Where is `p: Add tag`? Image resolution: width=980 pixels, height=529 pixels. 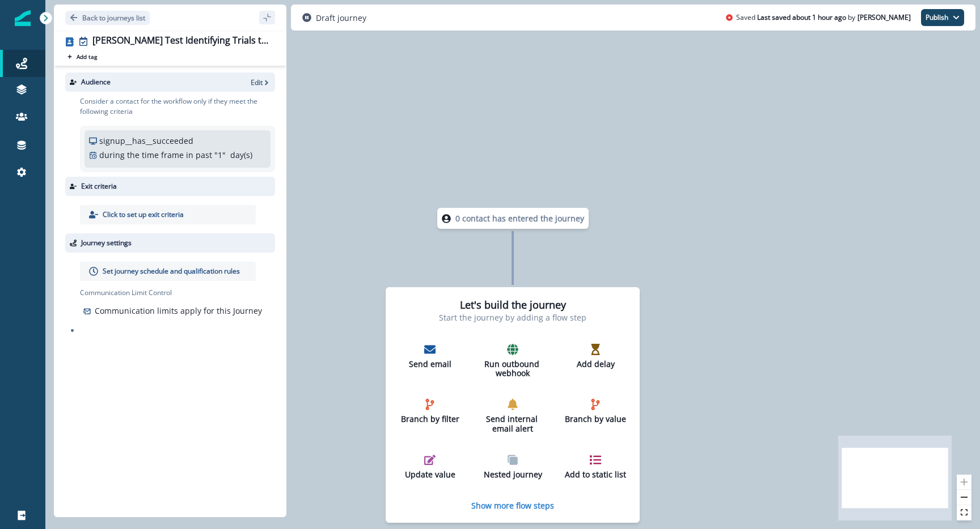 p: Add tag is located at coordinates (87, 56).